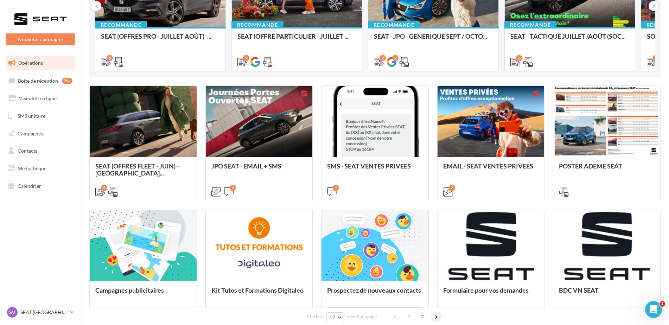 This screenshot has height=325, width=669. Describe the element at coordinates (31, 116) in the screenshot. I see `span: SMS unitaire` at that location.